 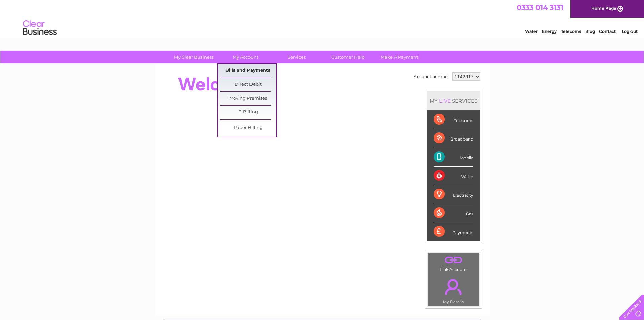 What do you see at coordinates (248, 85) in the screenshot?
I see `a: Direct Debit` at bounding box center [248, 85].